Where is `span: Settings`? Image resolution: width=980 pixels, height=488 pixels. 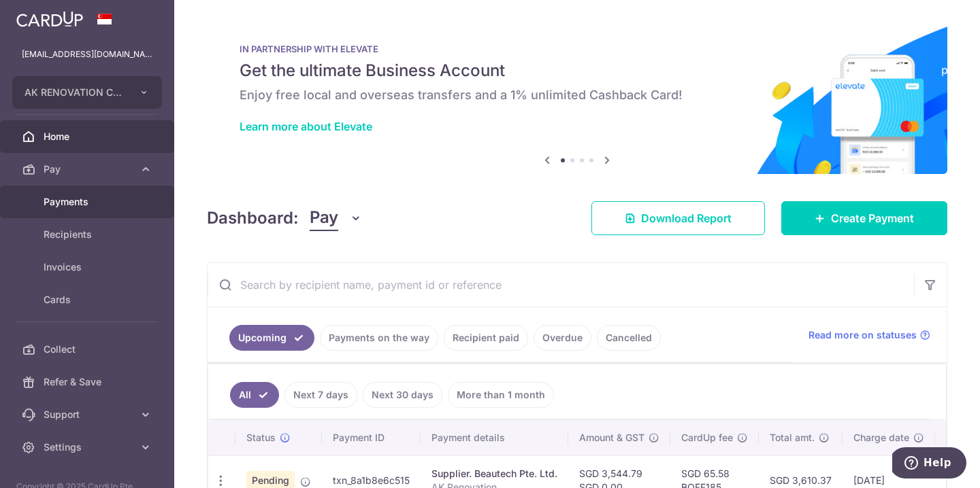
span: Settings is located at coordinates (88, 447).